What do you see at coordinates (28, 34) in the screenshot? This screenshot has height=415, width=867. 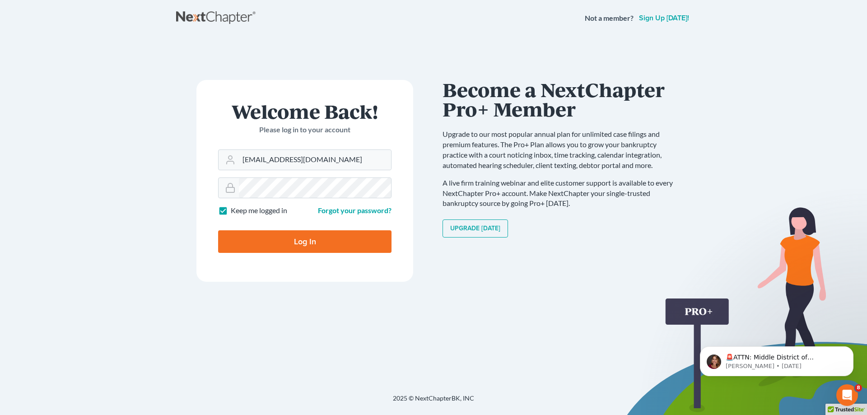 I see `img: Profile image for Katie` at bounding box center [28, 34].